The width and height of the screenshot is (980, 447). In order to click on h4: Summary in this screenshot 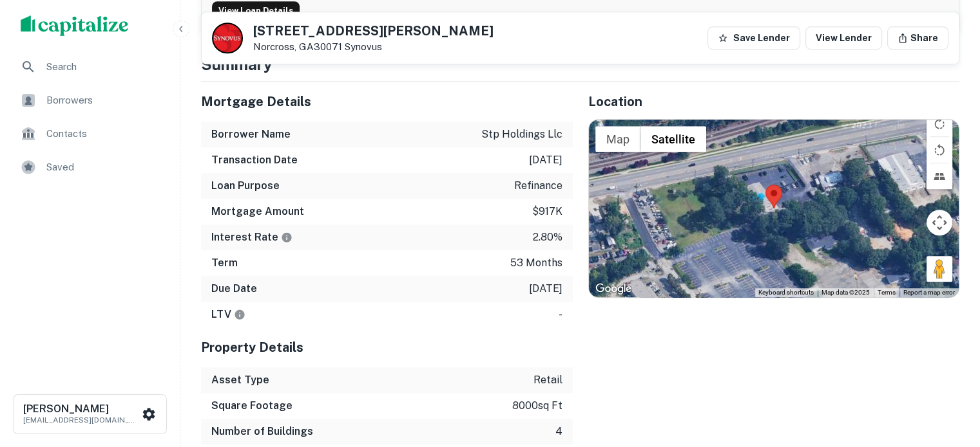, I will do `click(579, 64)`.